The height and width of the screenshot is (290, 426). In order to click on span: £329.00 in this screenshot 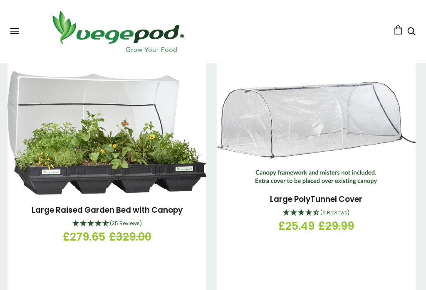, I will do `click(130, 237)`.